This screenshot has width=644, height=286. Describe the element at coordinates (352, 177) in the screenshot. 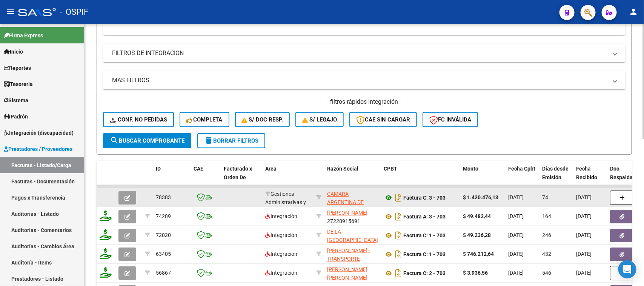

I see `datatable-header-cell: Razón Social` at that location.